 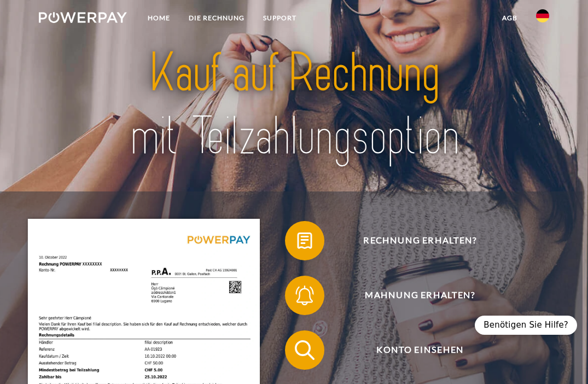 I want to click on img: de, so click(x=543, y=16).